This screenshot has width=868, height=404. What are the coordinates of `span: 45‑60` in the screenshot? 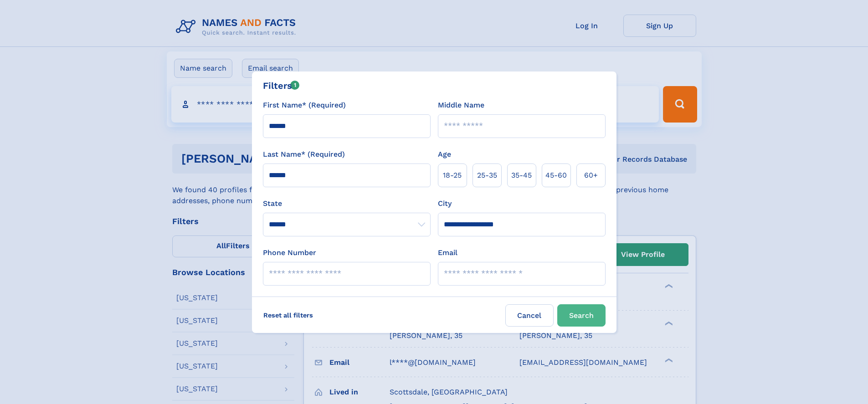 It's located at (556, 175).